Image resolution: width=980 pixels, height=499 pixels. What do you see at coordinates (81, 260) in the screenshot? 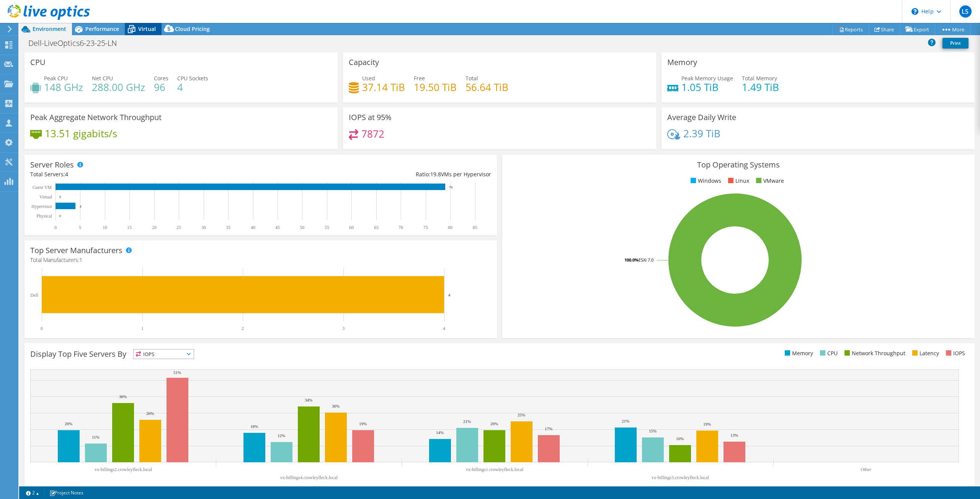
I see `span: 1` at bounding box center [81, 260].